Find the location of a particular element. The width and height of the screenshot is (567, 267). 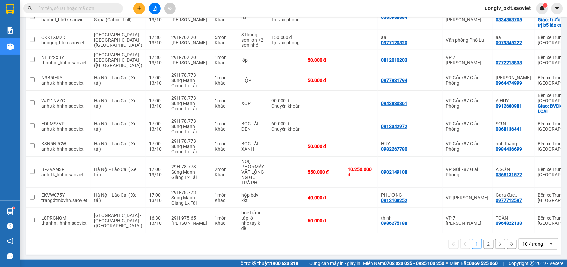

strong: 0369 525 060 is located at coordinates (484, 264).